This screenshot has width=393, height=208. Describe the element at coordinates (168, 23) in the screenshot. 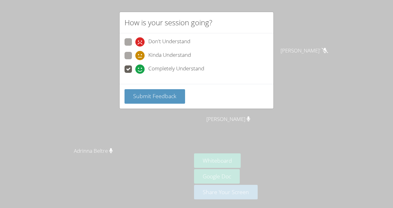

I see `h2: How is your session going?` at that location.